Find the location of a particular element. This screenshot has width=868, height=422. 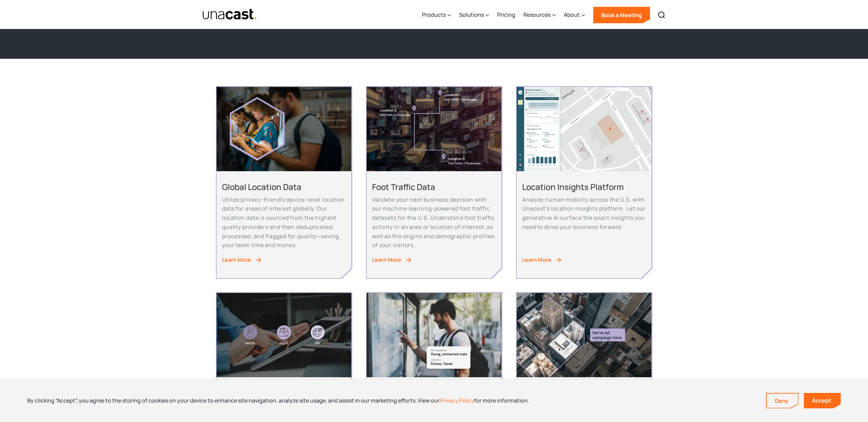

h2: Location Insights Platform is located at coordinates (584, 187).